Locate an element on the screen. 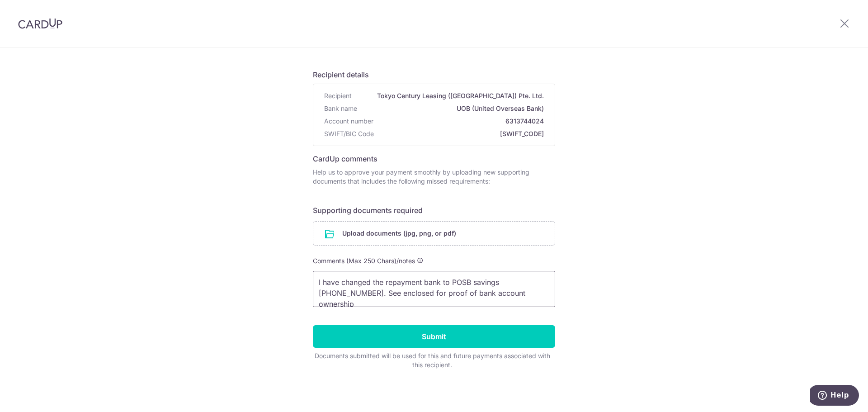 The width and height of the screenshot is (868, 412). span: Help is located at coordinates (30, 10).